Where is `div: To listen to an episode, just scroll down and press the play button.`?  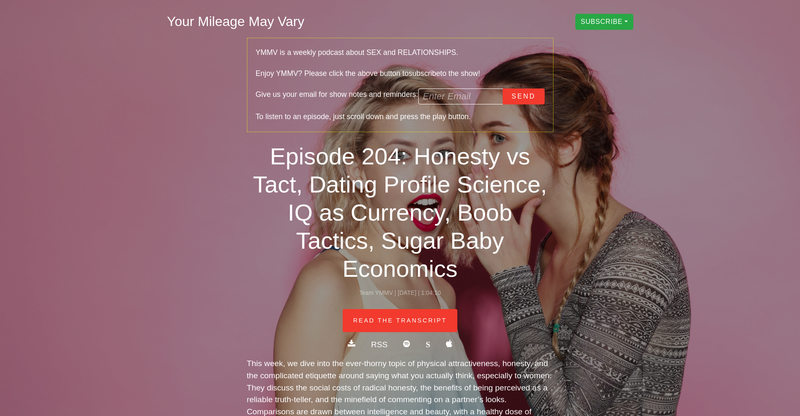
div: To listen to an episode, just scroll down and press the play button. is located at coordinates (400, 117).